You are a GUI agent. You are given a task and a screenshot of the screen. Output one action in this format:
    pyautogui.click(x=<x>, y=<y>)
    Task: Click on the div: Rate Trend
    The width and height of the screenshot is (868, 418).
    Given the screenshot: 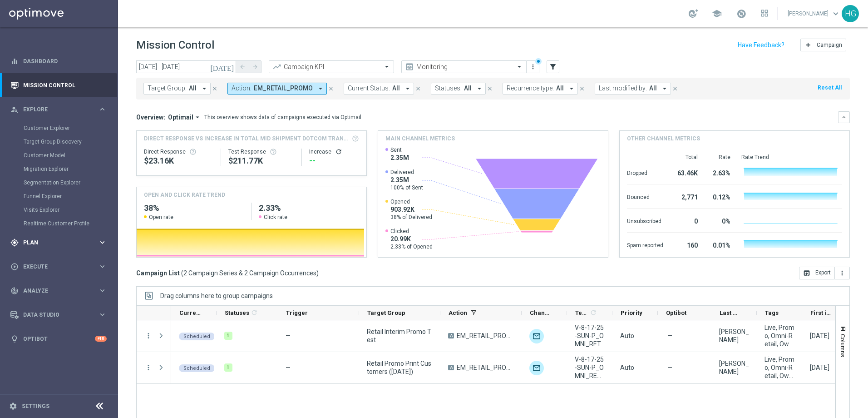 What is the action you would take?
    pyautogui.click(x=792, y=157)
    